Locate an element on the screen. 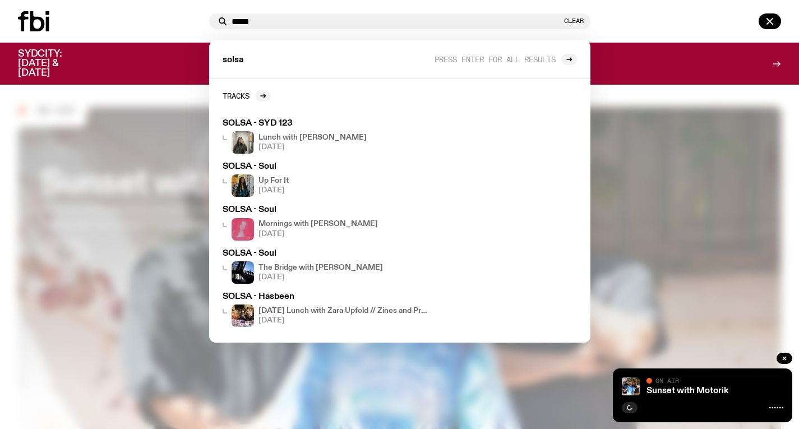 Image resolution: width=799 pixels, height=429 pixels. img: Ify - a Brown Skin girl with black braided twists, looking up to the side with her tongue stickin... is located at coordinates (243, 185).